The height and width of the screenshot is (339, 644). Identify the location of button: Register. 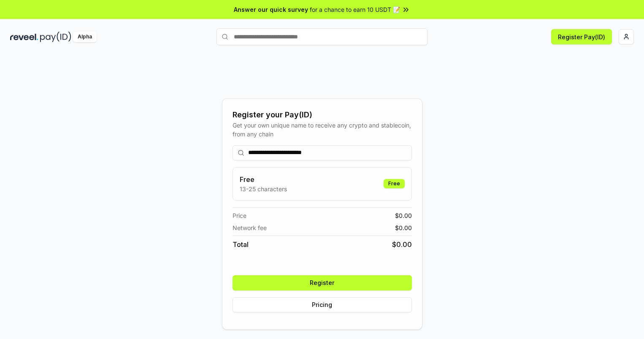
(322, 283).